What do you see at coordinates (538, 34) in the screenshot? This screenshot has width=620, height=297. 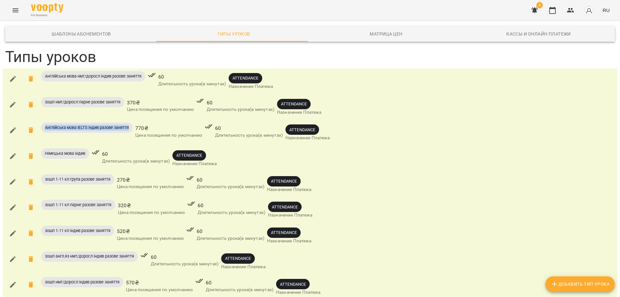 I see `span: Кассы и онлайн платежи` at bounding box center [538, 34].